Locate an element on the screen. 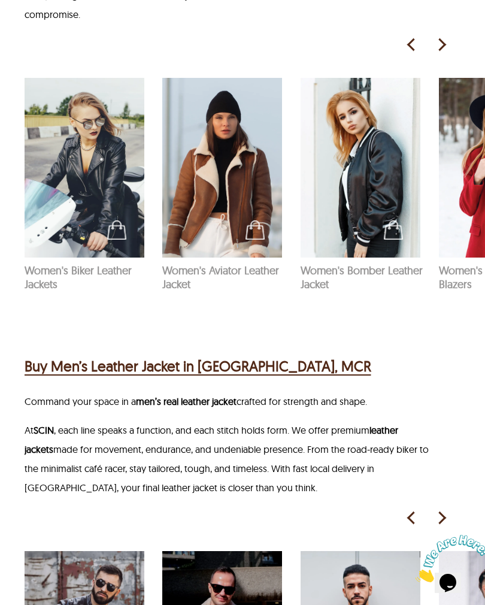 The width and height of the screenshot is (485, 605). a: womens-aviator-jacket-local-pagecart-icon.jpgWomen's Aviator Leather Jacket is located at coordinates (225, 184).